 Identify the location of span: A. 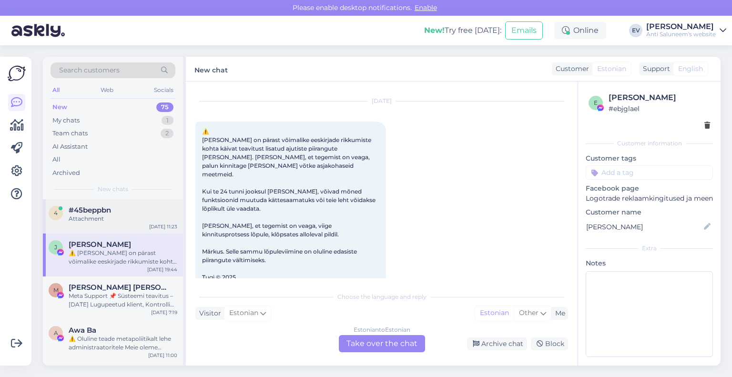
(56, 333).